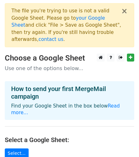 The height and width of the screenshot is (157, 139). I want to click on h4: How to send your first MergeMail campaign, so click(69, 93).